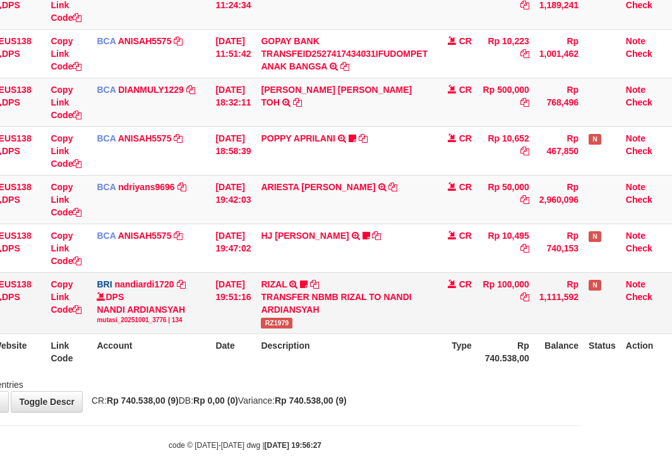 Image resolution: width=672 pixels, height=470 pixels. What do you see at coordinates (345, 66) in the screenshot?
I see `a: Copy GOPAY BANK TRANSFEID2527417434031IFUDOMPET ANAK BANGSA to clipboard` at bounding box center [345, 66].